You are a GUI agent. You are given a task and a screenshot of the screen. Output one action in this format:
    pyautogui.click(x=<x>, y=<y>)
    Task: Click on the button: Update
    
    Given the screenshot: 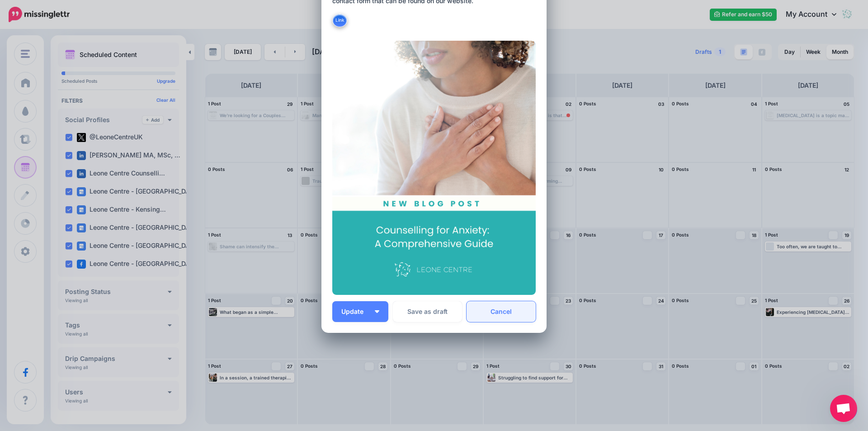 What is the action you would take?
    pyautogui.click(x=360, y=312)
    